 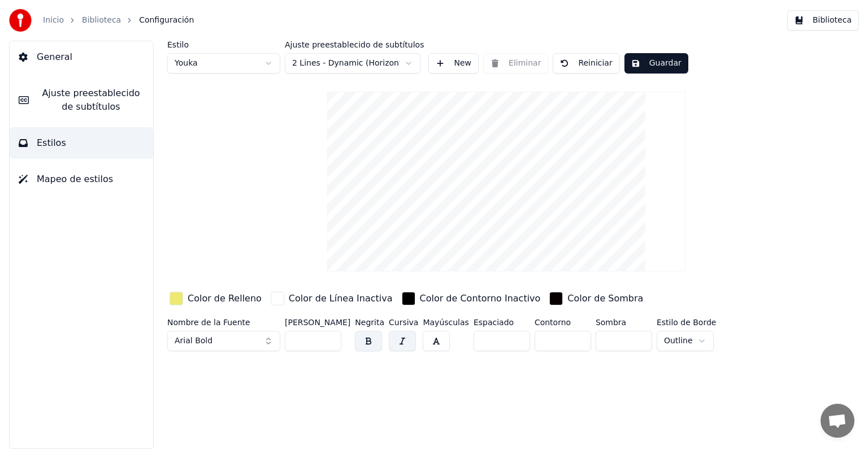 I want to click on label: Espaciado, so click(x=502, y=322).